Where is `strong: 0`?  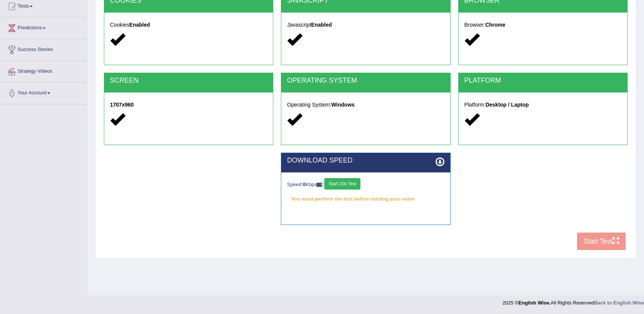
strong: 0 is located at coordinates (304, 184).